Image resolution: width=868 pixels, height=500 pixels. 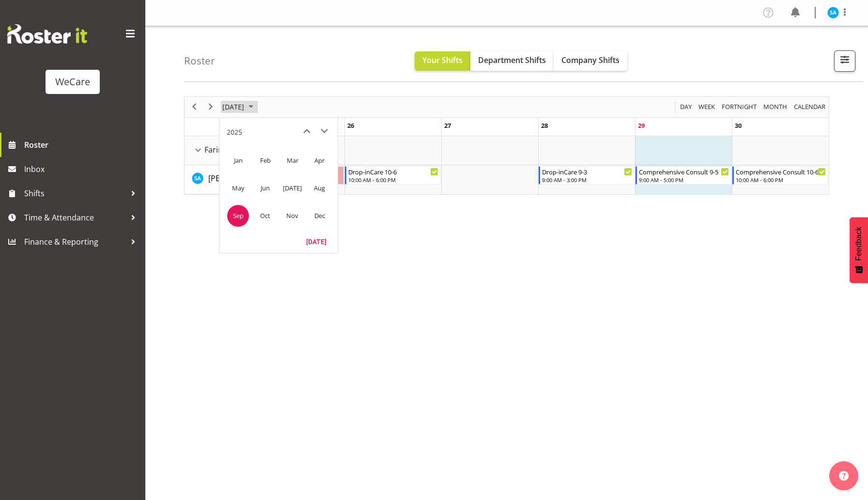 What do you see at coordinates (82, 145) in the screenshot?
I see `span: Roster` at bounding box center [82, 145].